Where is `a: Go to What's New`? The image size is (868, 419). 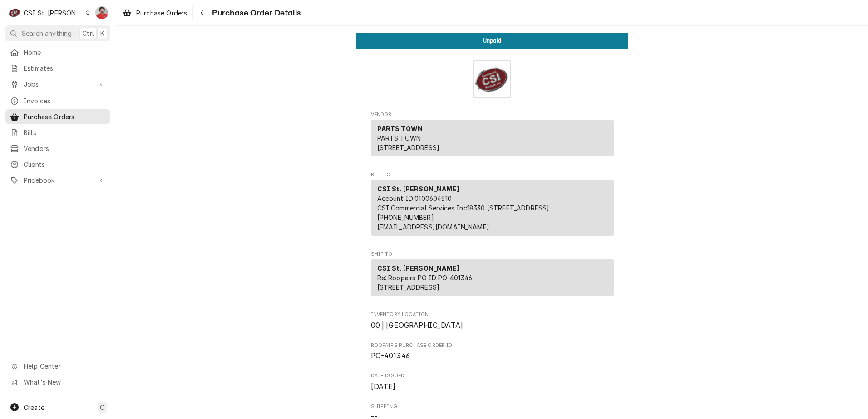
a: Go to What's New is located at coordinates (58, 382).